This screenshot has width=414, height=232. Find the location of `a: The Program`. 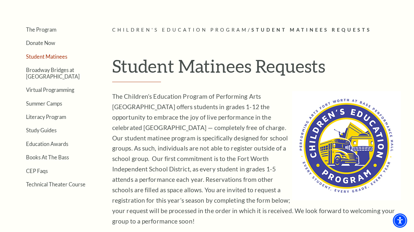

a: The Program is located at coordinates (41, 29).